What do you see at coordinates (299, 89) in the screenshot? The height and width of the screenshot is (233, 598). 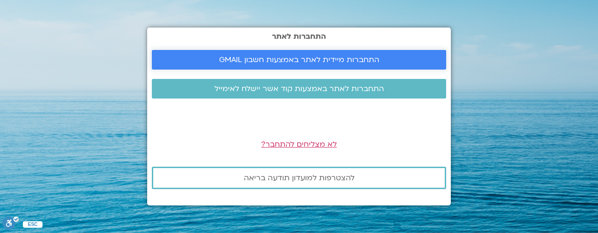 I see `a: התחברות לאתר באמצעות קוד אשר יישלח לאימייל` at bounding box center [299, 89].